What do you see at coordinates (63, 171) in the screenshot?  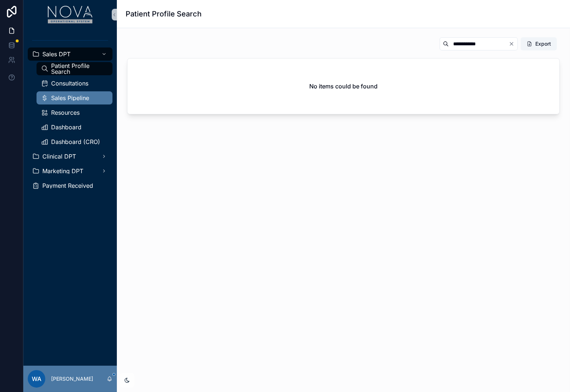 I see `span: Marketing DPT` at bounding box center [63, 171].